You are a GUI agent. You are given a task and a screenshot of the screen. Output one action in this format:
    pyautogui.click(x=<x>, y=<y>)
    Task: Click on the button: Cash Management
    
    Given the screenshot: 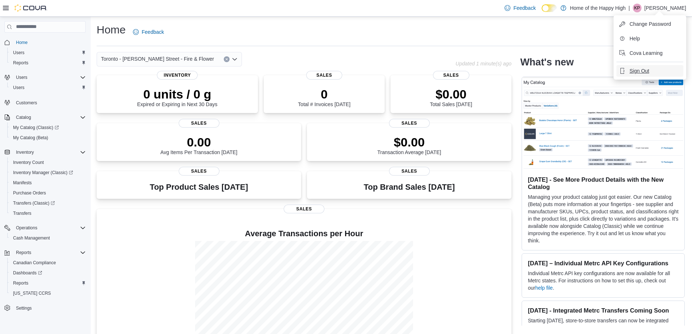 What is the action you would take?
    pyautogui.click(x=48, y=238)
    